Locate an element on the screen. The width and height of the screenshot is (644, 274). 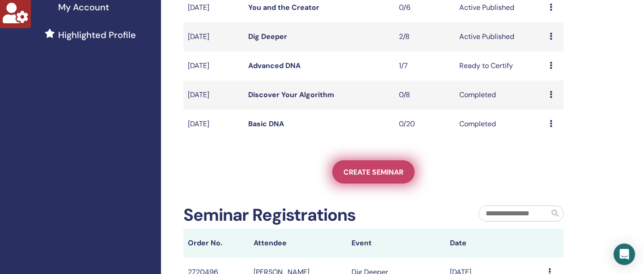
td: 1/7 is located at coordinates (425, 66).